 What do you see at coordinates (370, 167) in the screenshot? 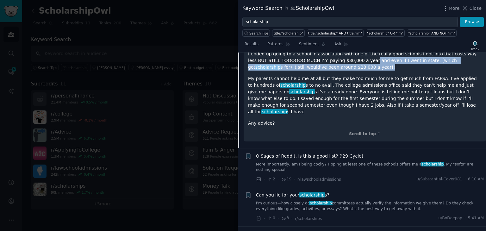
I see `a: More importantly, am I being cocky? Hoping at least one of these schools offers me ascholarship. ...` at bounding box center [370, 167].